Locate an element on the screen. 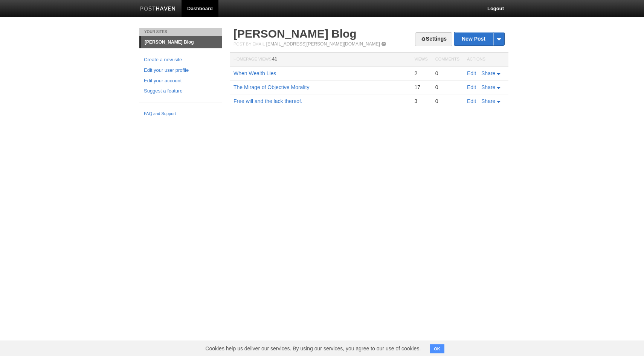  li: Your Sites is located at coordinates (181, 32).